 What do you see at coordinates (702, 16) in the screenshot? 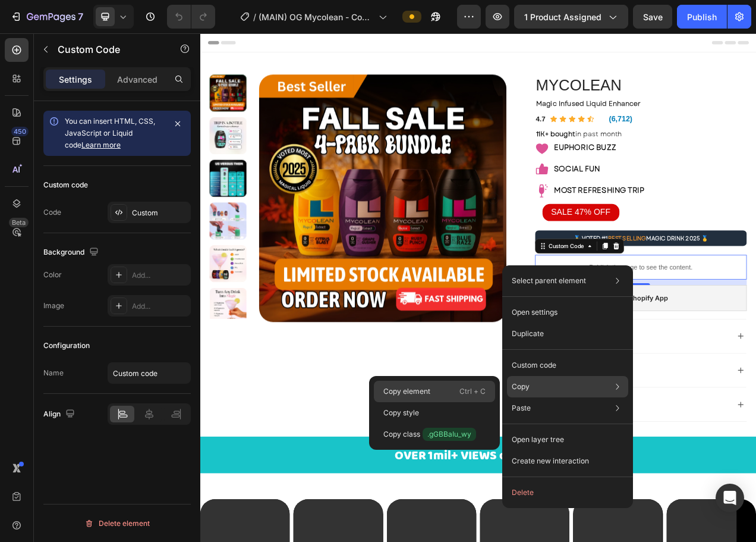
I see `button: Publish` at bounding box center [702, 16].